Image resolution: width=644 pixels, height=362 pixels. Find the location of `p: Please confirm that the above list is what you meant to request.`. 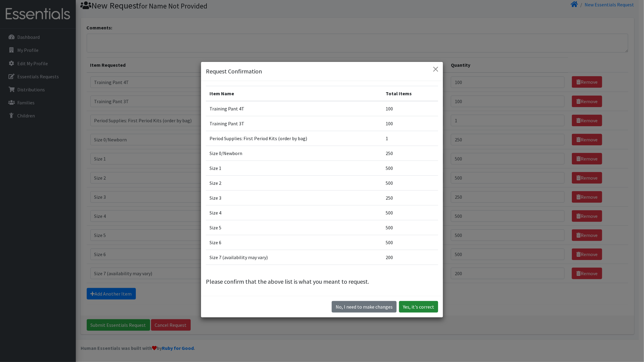

p: Please confirm that the above list is what you meant to request. is located at coordinates (322, 282).